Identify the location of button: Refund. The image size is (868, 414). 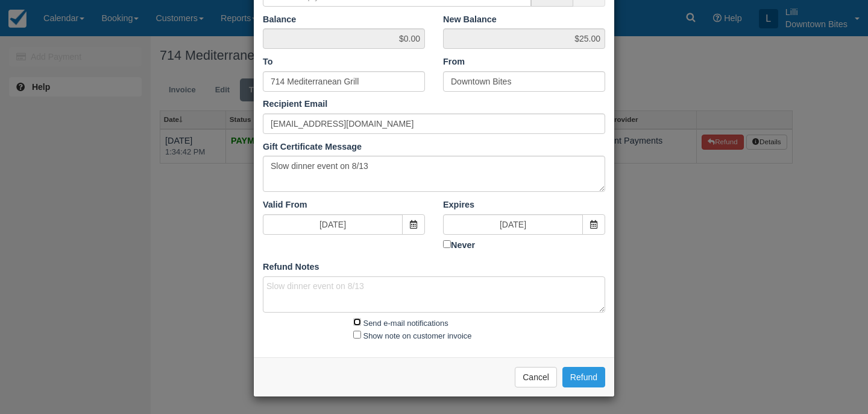
(583, 377).